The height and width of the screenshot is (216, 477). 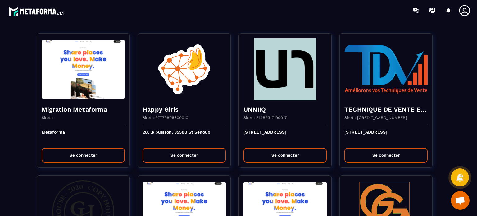 What do you see at coordinates (83, 136) in the screenshot?
I see `p: Metaforma` at bounding box center [83, 136].